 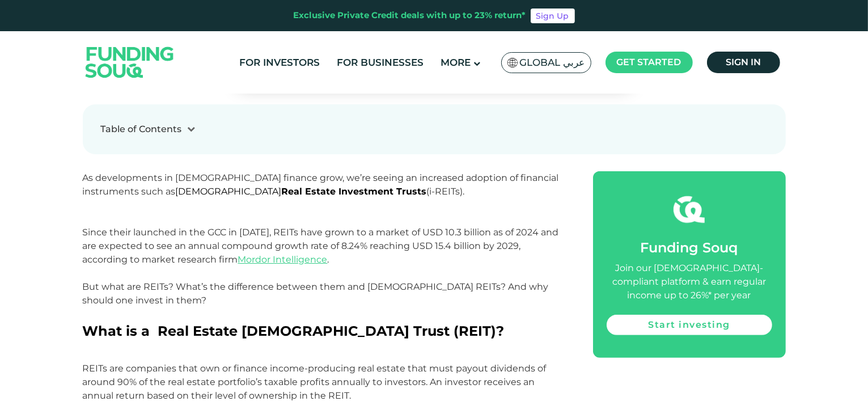 What do you see at coordinates (689, 209) in the screenshot?
I see `img: fsicon` at bounding box center [689, 209].